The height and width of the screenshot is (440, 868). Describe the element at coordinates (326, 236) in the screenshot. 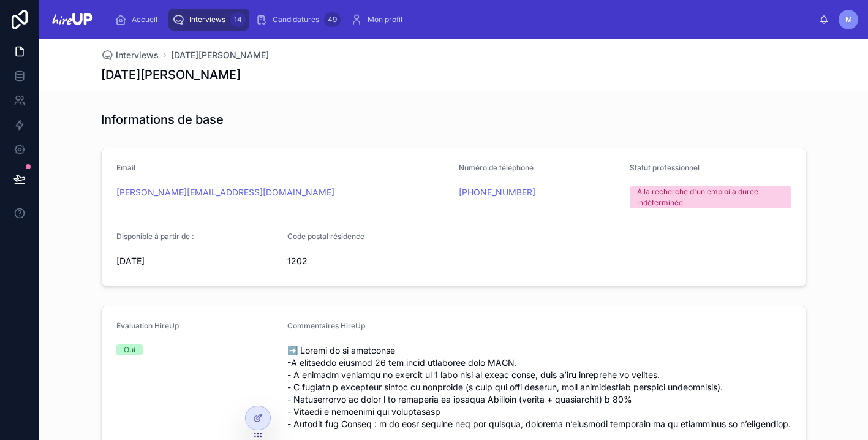

I see `span: Code postal résidence` at that location.